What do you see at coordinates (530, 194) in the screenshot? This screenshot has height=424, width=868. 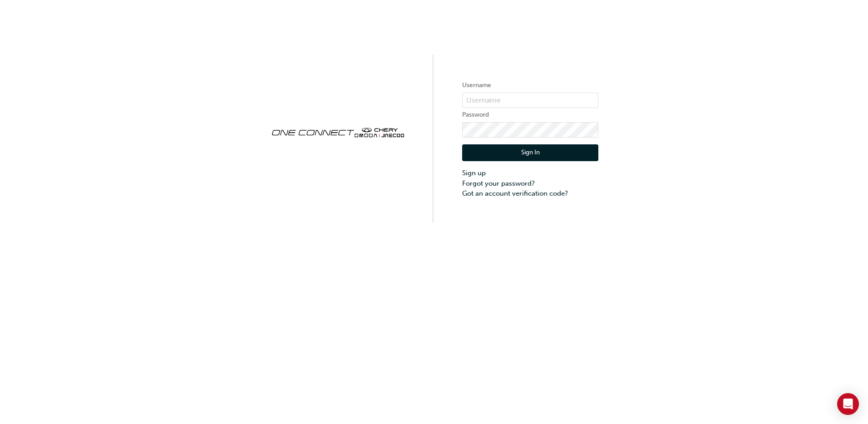 I see `a: Got an account verification code?` at bounding box center [530, 194].